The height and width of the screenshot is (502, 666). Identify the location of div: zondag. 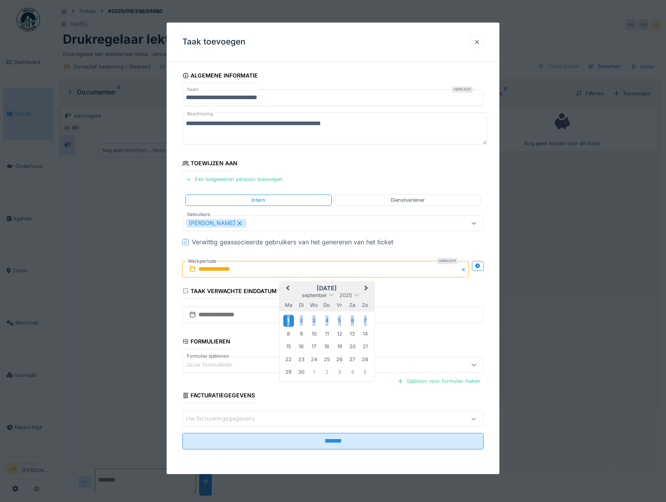
(365, 305).